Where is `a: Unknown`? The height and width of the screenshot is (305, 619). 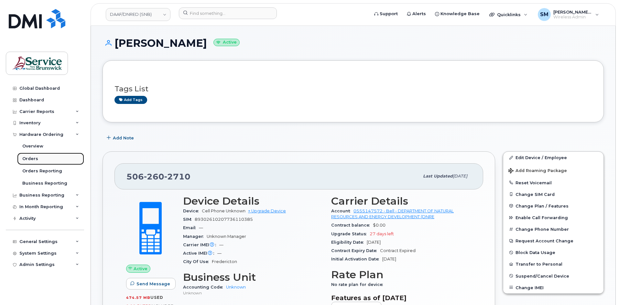 a: Unknown is located at coordinates (236, 287).